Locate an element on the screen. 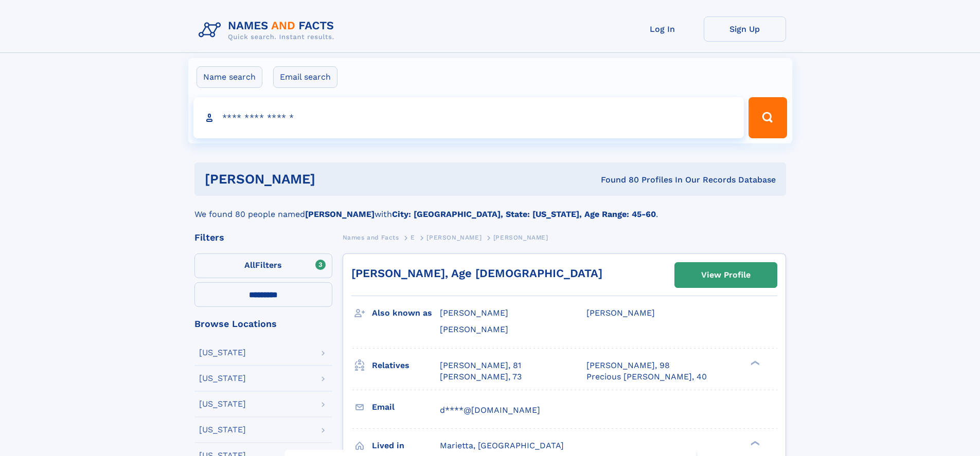 Image resolution: width=980 pixels, height=456 pixels. h3: Email is located at coordinates (406, 407).